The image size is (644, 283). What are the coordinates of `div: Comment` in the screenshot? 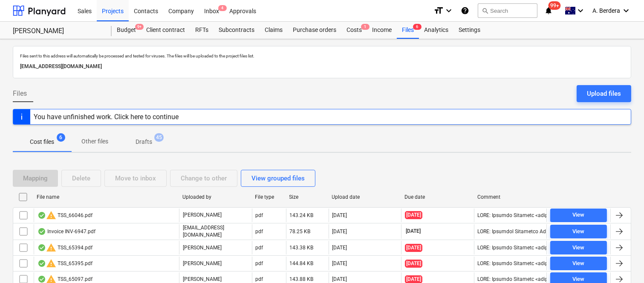 It's located at (510, 197).